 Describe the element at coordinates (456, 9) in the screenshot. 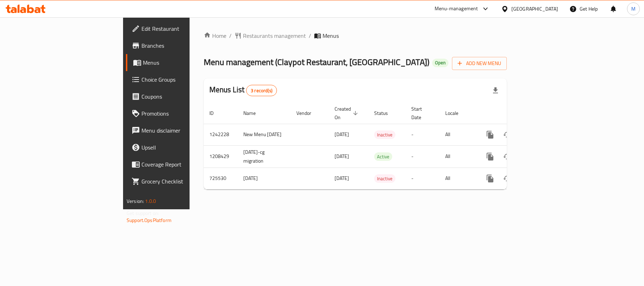

I see `div: Menu-management` at that location.